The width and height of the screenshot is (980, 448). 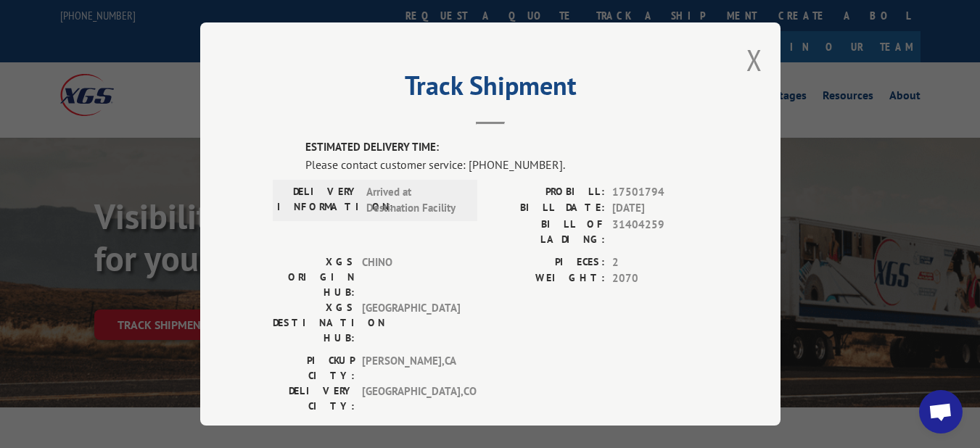 What do you see at coordinates (313, 399) in the screenshot?
I see `label: DELIVERY CITY:` at bounding box center [313, 399].